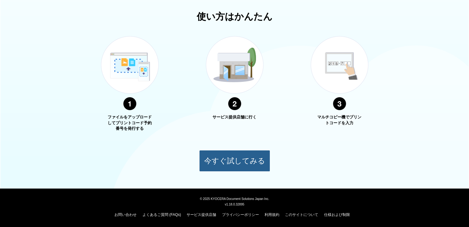 The width and height of the screenshot is (469, 227). Describe the element at coordinates (337, 215) in the screenshot. I see `a: 仕様および制限` at that location.